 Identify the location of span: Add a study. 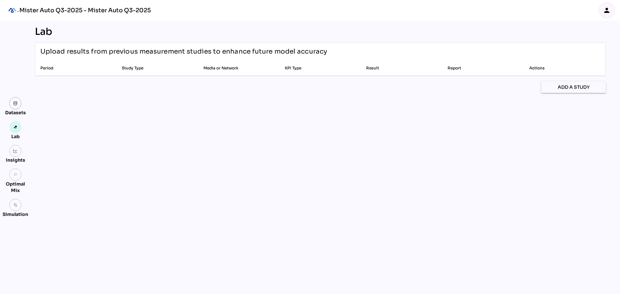
(573, 87).